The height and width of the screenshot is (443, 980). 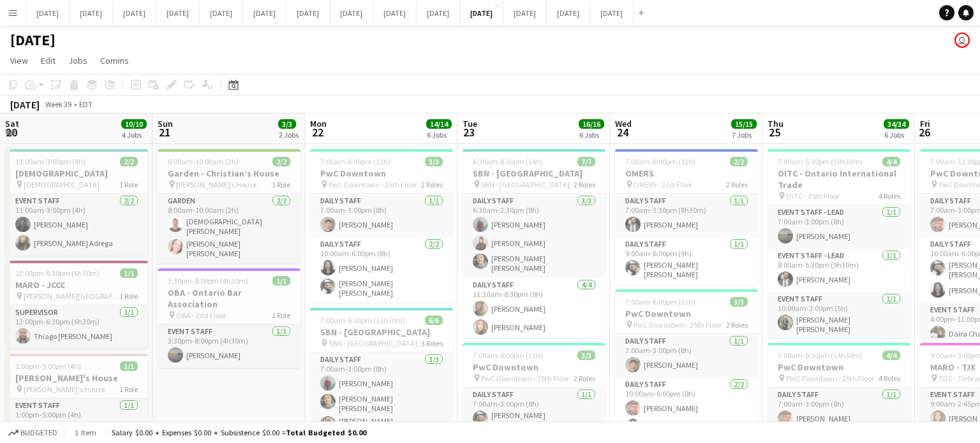 I want to click on span: 7:00am-5:30pm (10h30m), so click(x=820, y=162).